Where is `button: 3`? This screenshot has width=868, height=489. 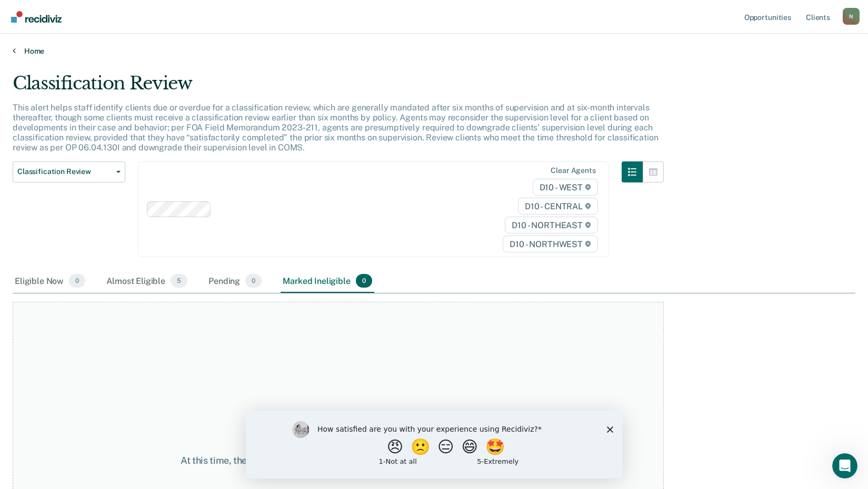 button: 3 is located at coordinates (200, 36).